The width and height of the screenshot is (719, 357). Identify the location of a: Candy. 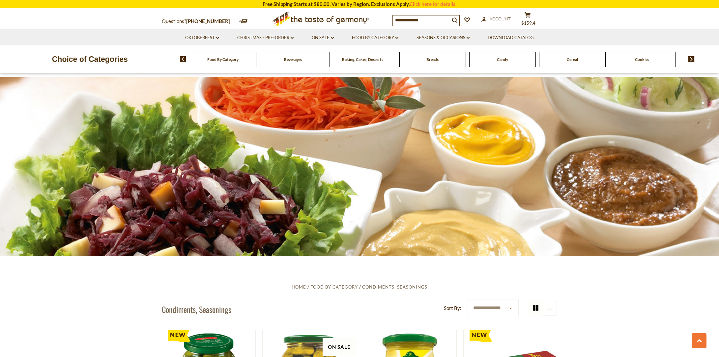
(502, 59).